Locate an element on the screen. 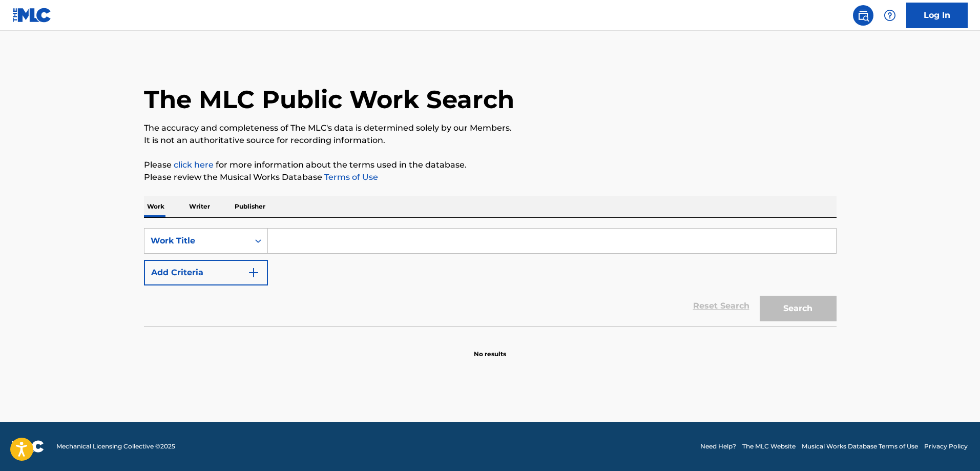 The width and height of the screenshot is (980, 471). a: Privacy Policy is located at coordinates (946, 447).